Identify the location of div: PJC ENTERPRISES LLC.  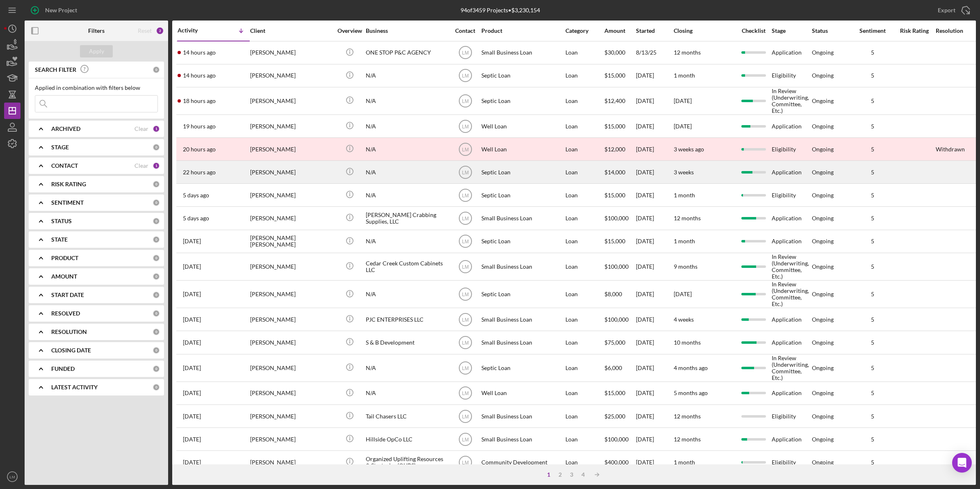
(406, 319).